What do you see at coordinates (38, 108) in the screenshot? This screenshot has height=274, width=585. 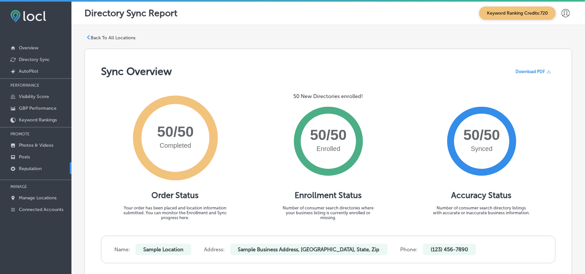 I see `p: GBP Performance` at bounding box center [38, 108].